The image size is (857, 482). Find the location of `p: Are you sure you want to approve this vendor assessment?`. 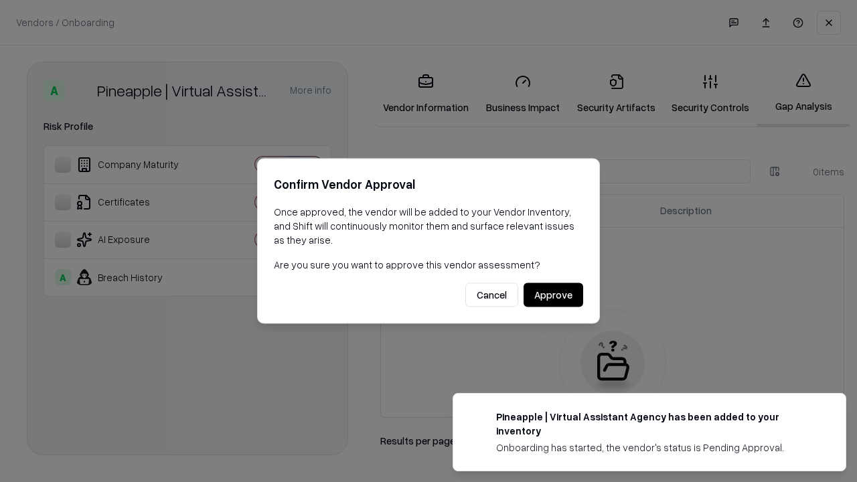

p: Are you sure you want to approve this vendor assessment? is located at coordinates (429, 265).